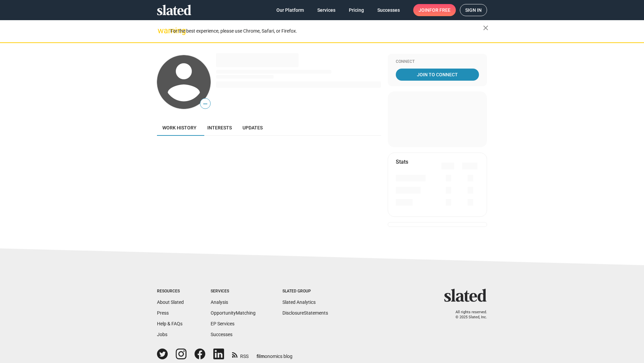 The image size is (644, 363). I want to click on div: Services, so click(233, 291).